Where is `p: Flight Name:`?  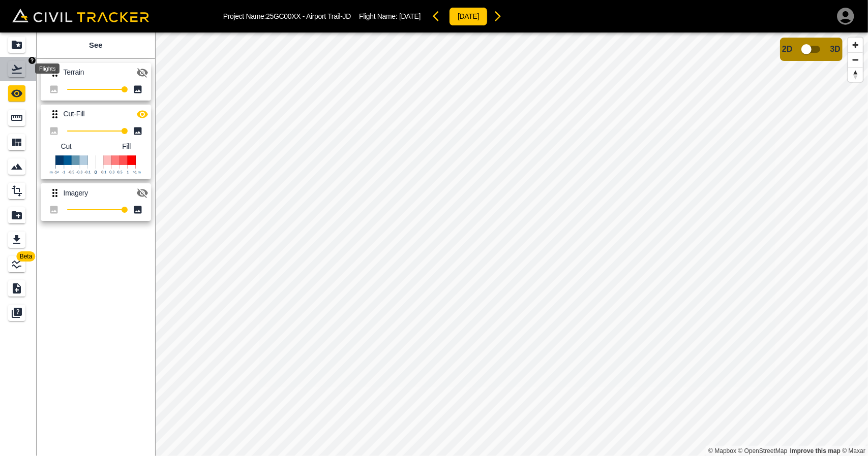 p: Flight Name: is located at coordinates (389, 16).